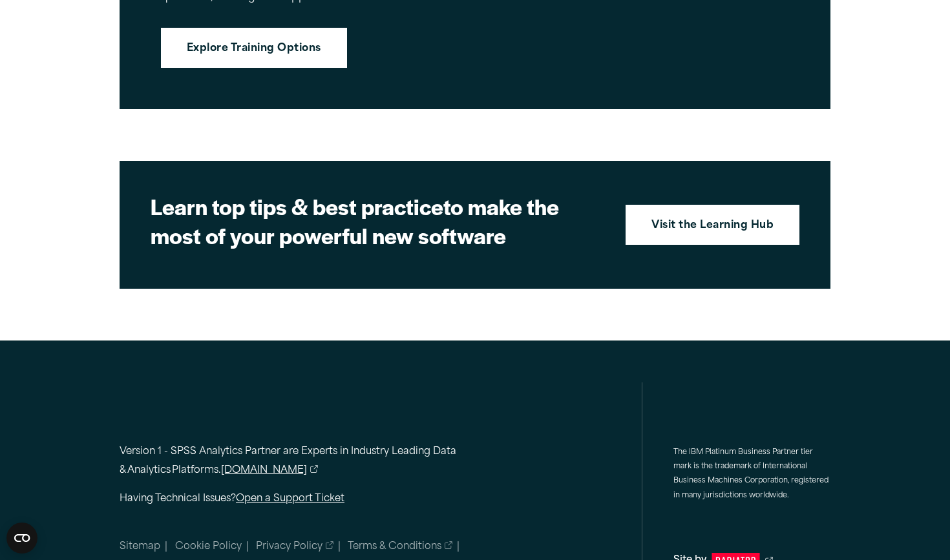  Describe the element at coordinates (712, 225) in the screenshot. I see `a: Visit the Learning Hub` at that location.